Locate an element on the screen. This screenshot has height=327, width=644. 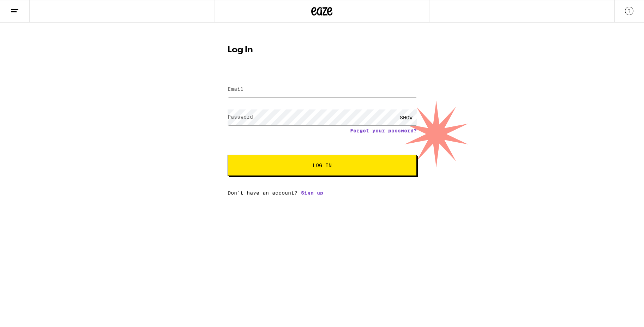
h1: Log In is located at coordinates (322, 50).